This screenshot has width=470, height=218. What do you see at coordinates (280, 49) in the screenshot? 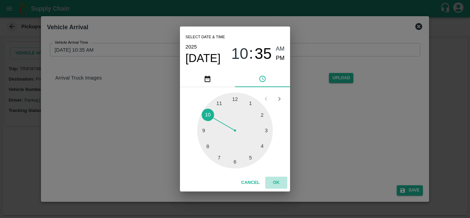
I see `button: AM` at bounding box center [280, 49].